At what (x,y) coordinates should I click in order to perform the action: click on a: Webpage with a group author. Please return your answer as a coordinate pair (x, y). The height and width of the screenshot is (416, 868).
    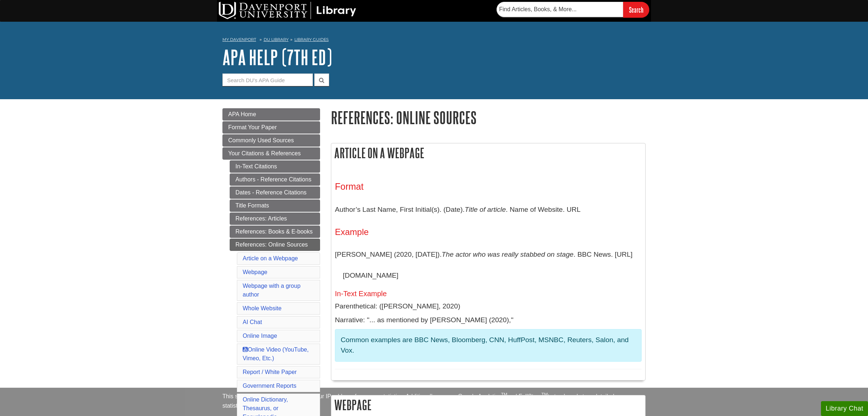
    Looking at the image, I should click on (272, 290).